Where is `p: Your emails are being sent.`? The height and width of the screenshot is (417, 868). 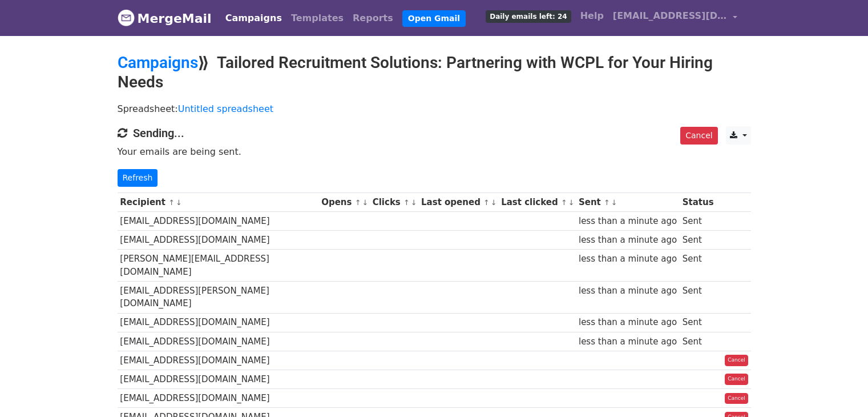 p: Your emails are being sent. is located at coordinates (434, 152).